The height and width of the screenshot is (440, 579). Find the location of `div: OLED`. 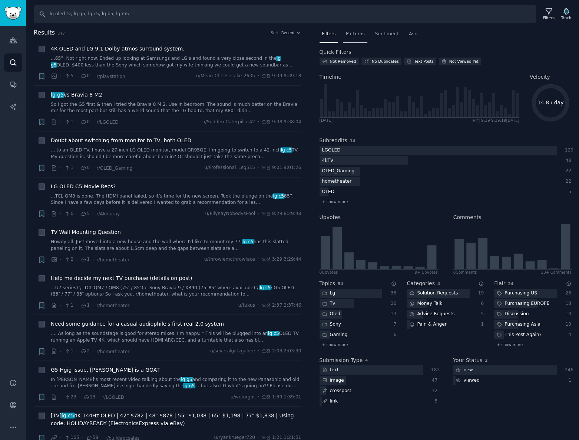

div: OLED is located at coordinates (329, 192).